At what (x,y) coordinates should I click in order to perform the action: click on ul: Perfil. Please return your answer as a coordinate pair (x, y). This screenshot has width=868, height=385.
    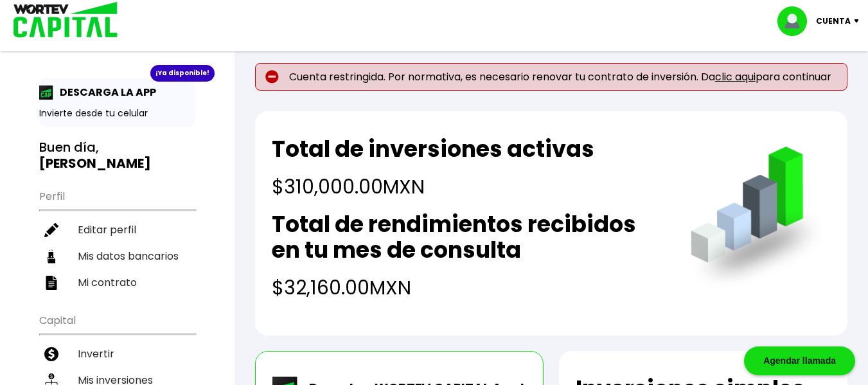
    Looking at the image, I should click on (117, 239).